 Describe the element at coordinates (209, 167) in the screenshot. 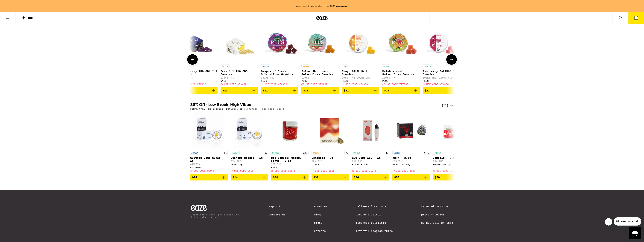

I see `div: GoldDrop` at that location.